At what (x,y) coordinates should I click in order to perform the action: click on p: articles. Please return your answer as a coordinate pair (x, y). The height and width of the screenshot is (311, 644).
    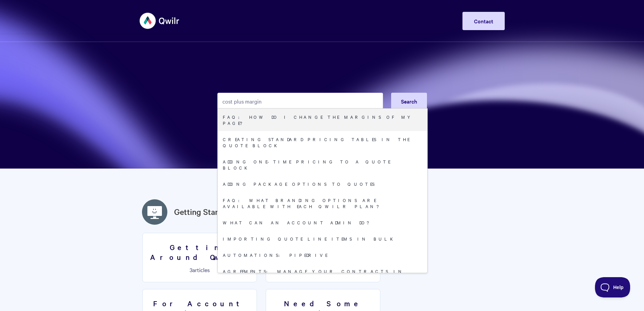
    Looking at the image, I should click on (200, 270).